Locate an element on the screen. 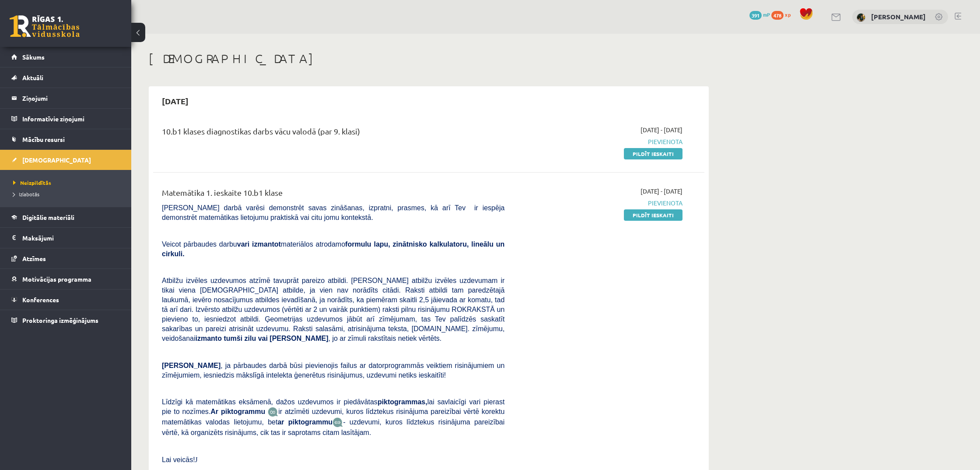 This screenshot has height=470, width=980. span: 478 is located at coordinates (777, 15).